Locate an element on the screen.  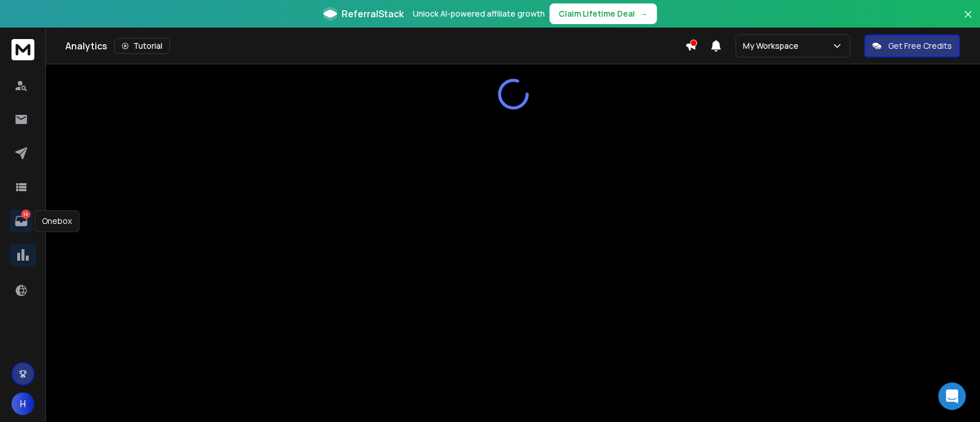
span: ReferralStack is located at coordinates (373, 14).